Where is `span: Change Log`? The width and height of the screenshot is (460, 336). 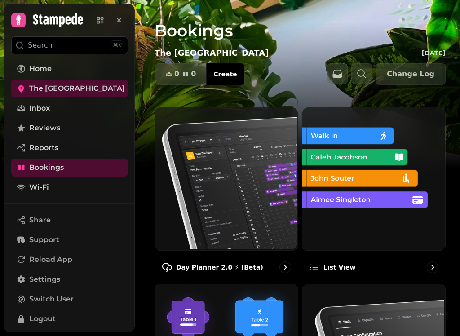
span: Change Log is located at coordinates (410, 74).